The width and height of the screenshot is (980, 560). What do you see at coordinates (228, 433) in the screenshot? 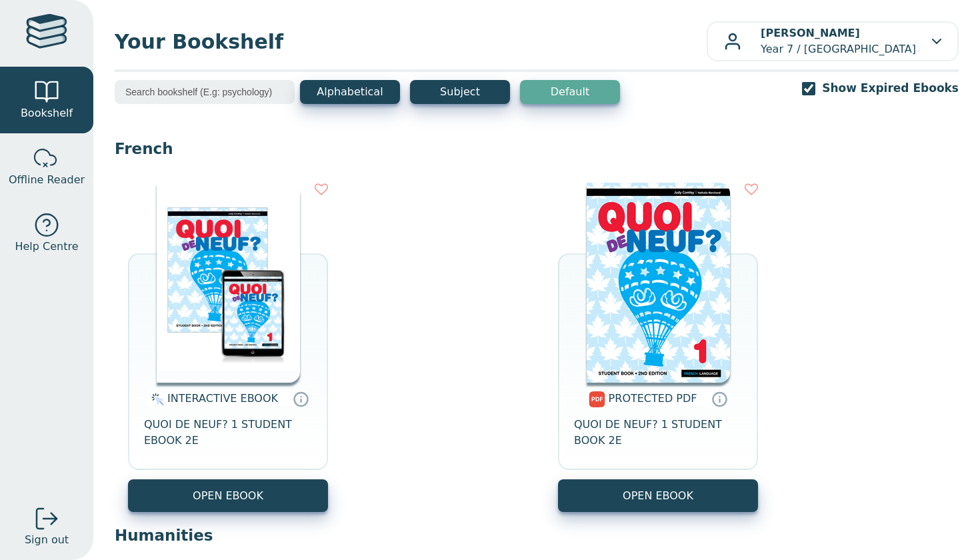
I see `span: QUOI DE NEUF? 1 STUDENT EBOOK 2E` at bounding box center [228, 433].